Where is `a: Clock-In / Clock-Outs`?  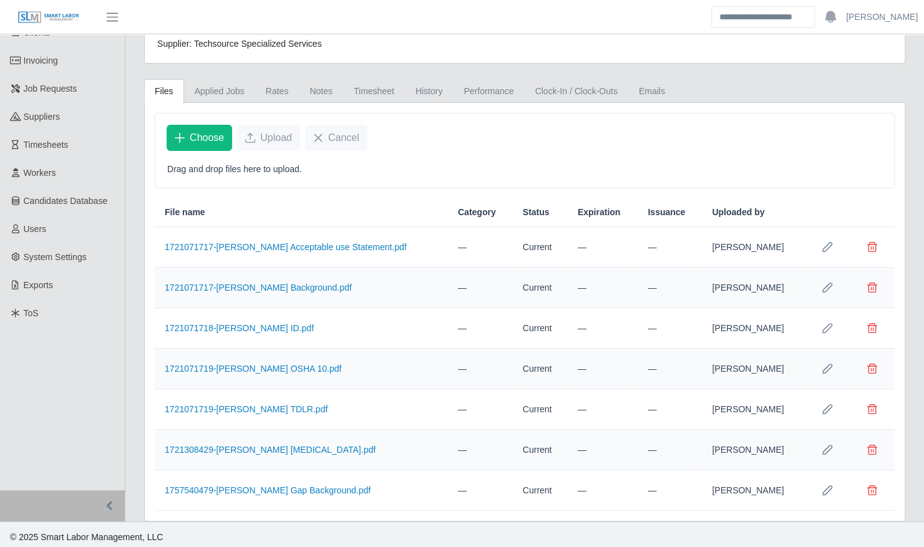 a: Clock-In / Clock-Outs is located at coordinates (576, 91).